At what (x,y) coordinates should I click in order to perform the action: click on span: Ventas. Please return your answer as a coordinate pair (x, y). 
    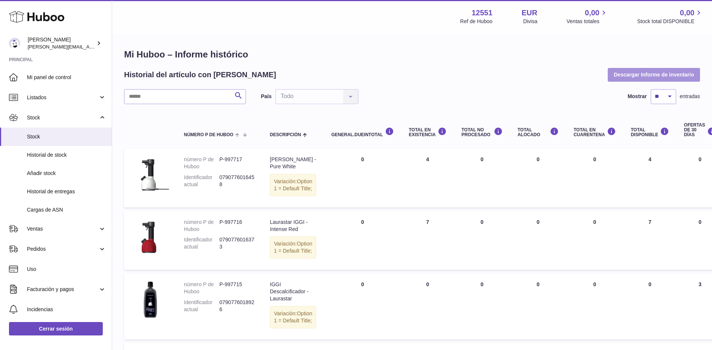
    Looking at the image, I should click on (62, 229).